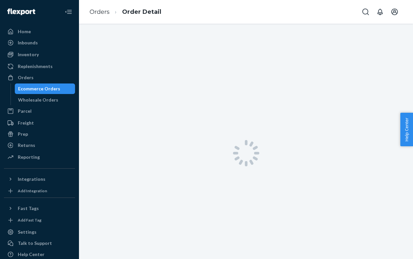 The width and height of the screenshot is (413, 259). Describe the element at coordinates (32, 179) in the screenshot. I see `div: Integrations` at that location.